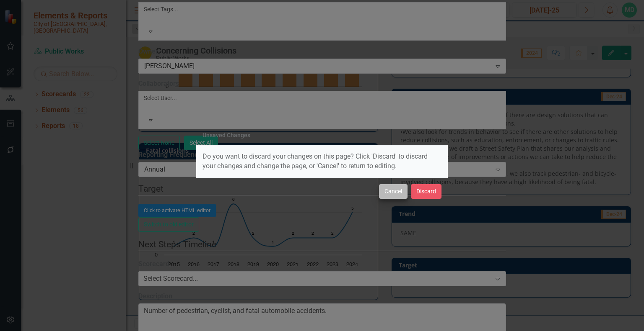 The image size is (644, 331). Describe the element at coordinates (322, 161) in the screenshot. I see `div: Do you want to discard your changes on this page? Click 'Discard' to discard your changes and cha...` at that location.